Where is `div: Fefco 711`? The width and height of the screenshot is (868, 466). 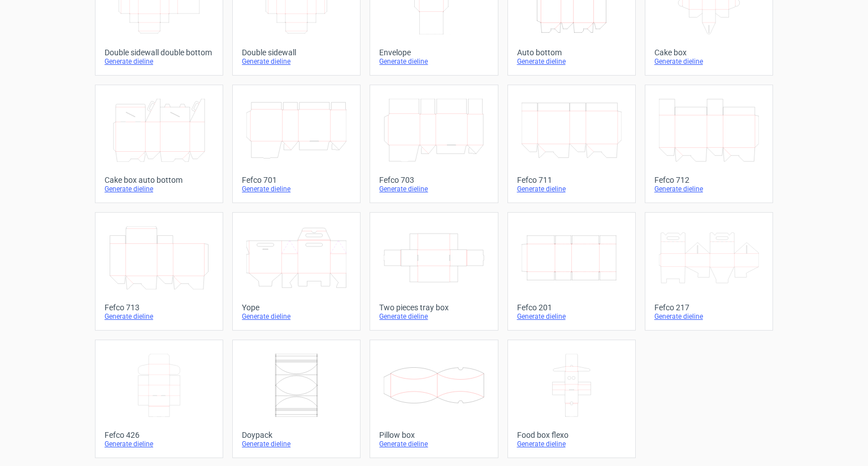
div: Fefco 711 is located at coordinates (571, 180).